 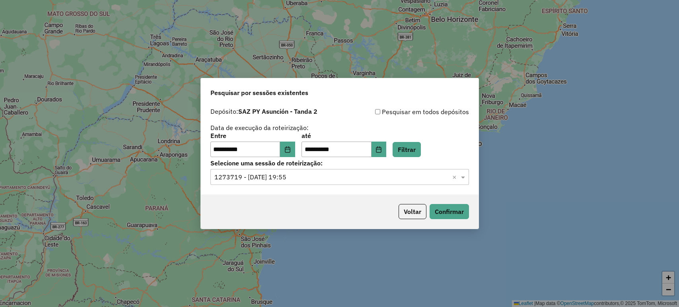 What do you see at coordinates (449, 212) in the screenshot?
I see `button: Confirmar` at bounding box center [449, 212].